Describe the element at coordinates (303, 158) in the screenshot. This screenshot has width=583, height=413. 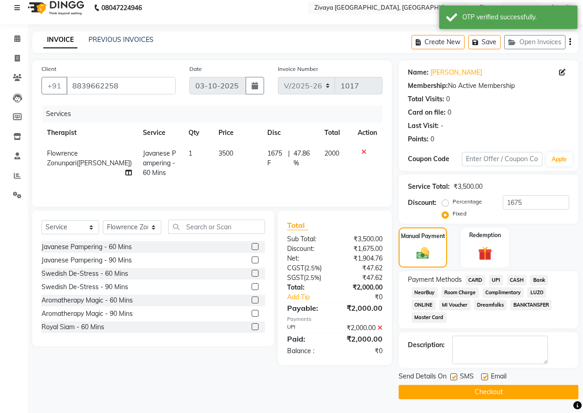
I see `span: 47.86 %` at that location.